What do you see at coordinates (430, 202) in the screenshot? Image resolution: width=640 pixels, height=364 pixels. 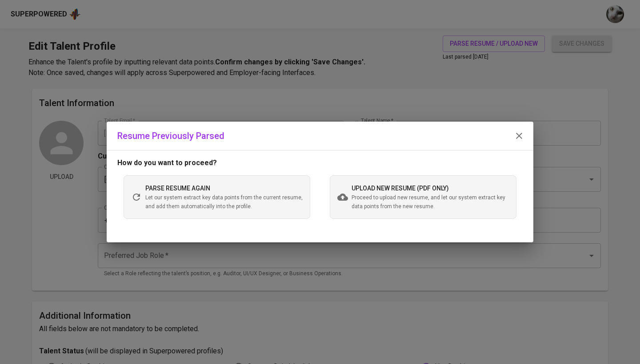 I see `span: Proceed to upload new resume, and let our system extract key data points from the new resume.` at bounding box center [430, 202].